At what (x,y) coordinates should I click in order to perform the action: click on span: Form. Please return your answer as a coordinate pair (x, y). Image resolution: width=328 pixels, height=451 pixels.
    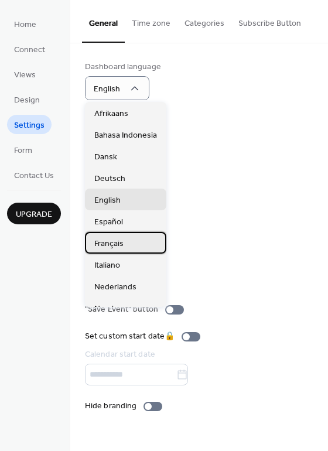
    Looking at the image, I should click on (23, 151).